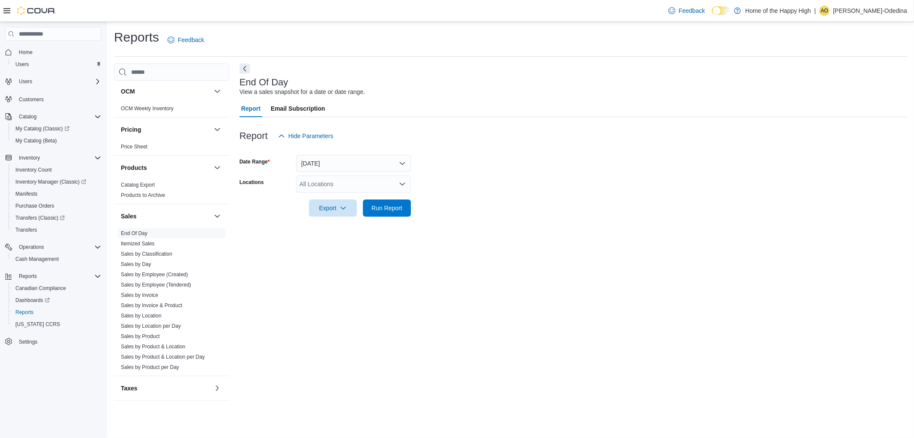 This screenshot has height=438, width=914. Describe the element at coordinates (35, 206) in the screenshot. I see `a: Purchase Orders` at that location.